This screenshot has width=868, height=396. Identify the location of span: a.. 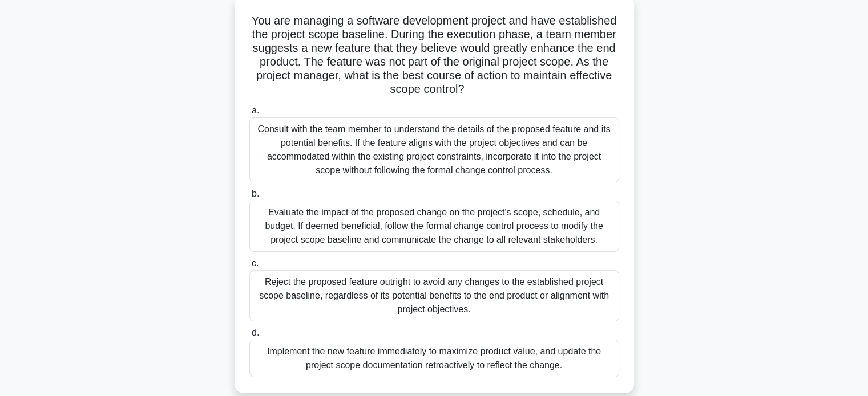
(255, 110).